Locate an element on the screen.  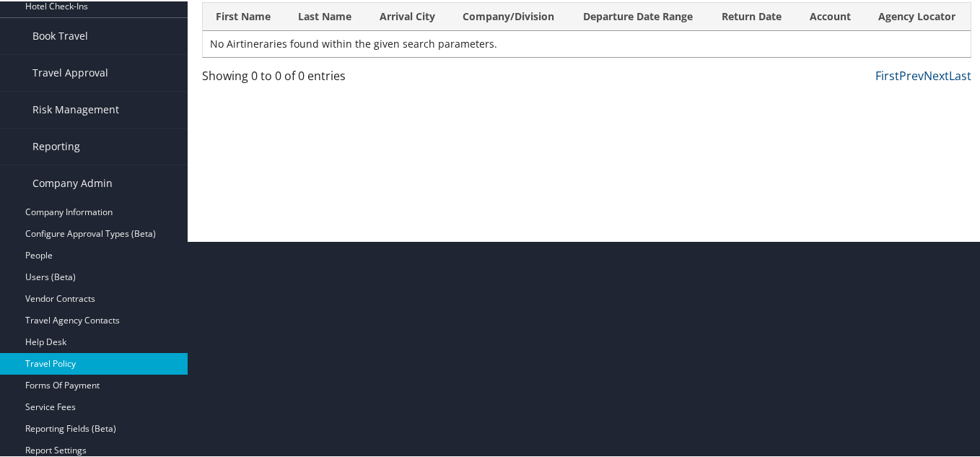
th: Last Name: activate to sort column ascending is located at coordinates (326, 16).